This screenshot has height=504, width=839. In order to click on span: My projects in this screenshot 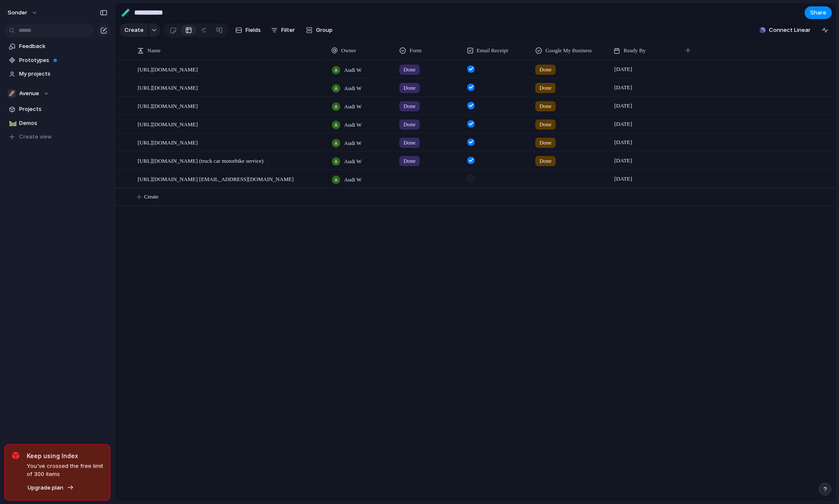, I will do `click(63, 74)`.